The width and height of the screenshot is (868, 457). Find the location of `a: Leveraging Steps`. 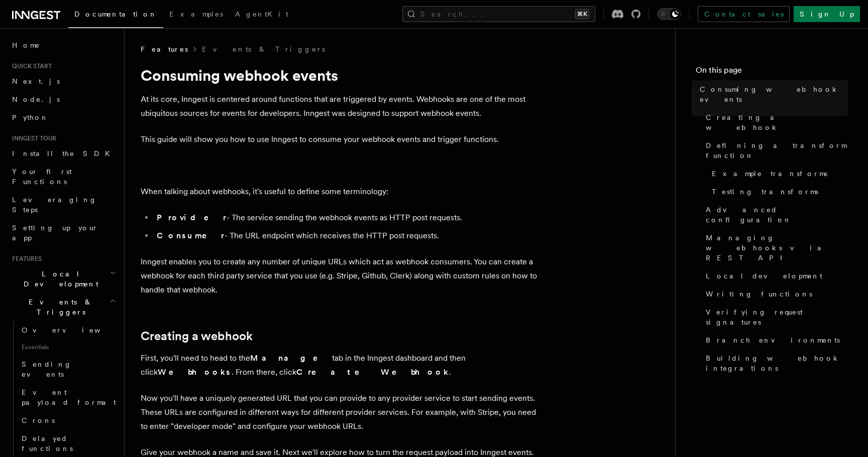

a: Leveraging Steps is located at coordinates (63, 205).